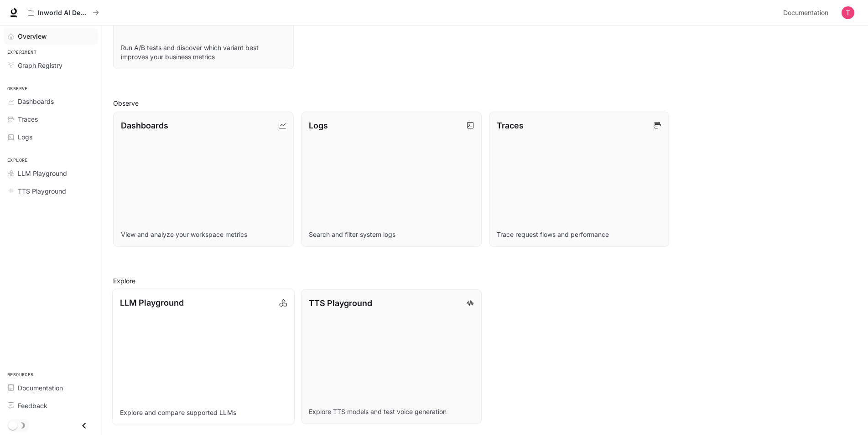 This screenshot has height=435, width=868. Describe the element at coordinates (32, 405) in the screenshot. I see `span: Feedback` at that location.